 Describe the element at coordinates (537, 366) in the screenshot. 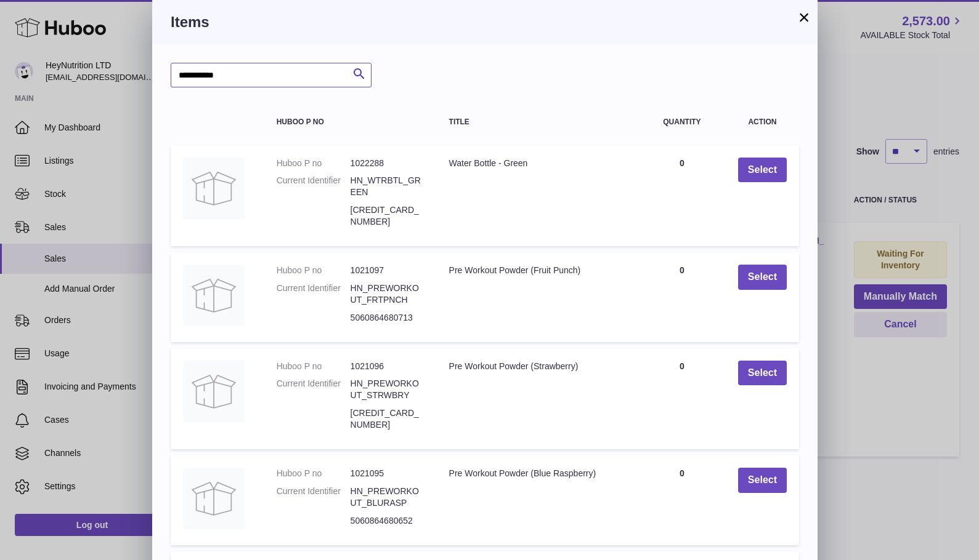

I see `div: Pre Workout Powder (Strawberry)` at that location.